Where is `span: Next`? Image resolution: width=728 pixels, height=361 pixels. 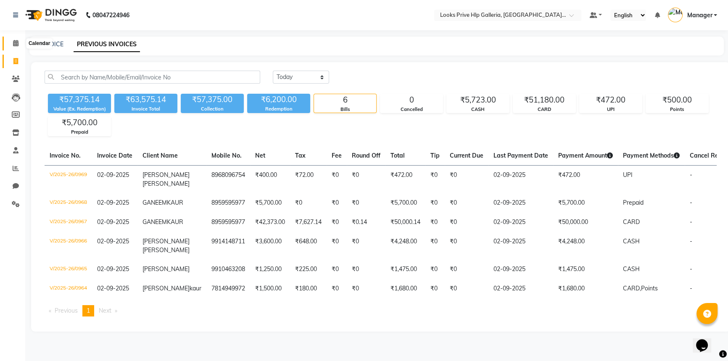 span: Next is located at coordinates (105, 310).